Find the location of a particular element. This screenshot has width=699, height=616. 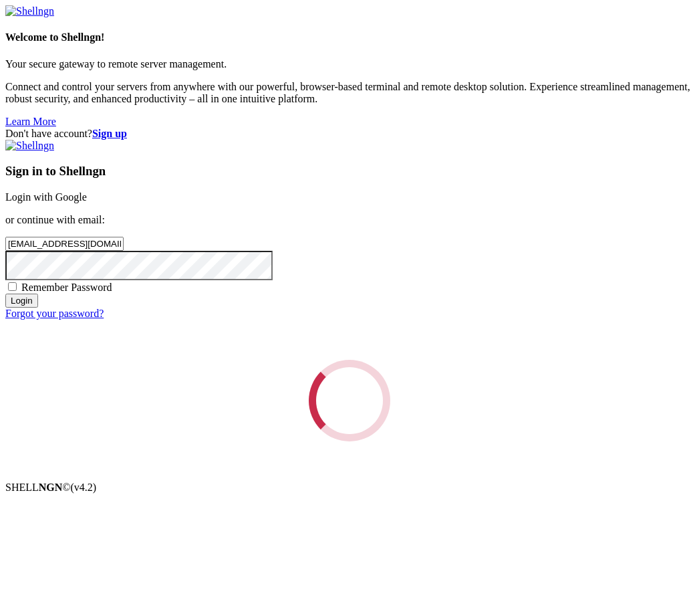

a: Learn More is located at coordinates (31, 121).